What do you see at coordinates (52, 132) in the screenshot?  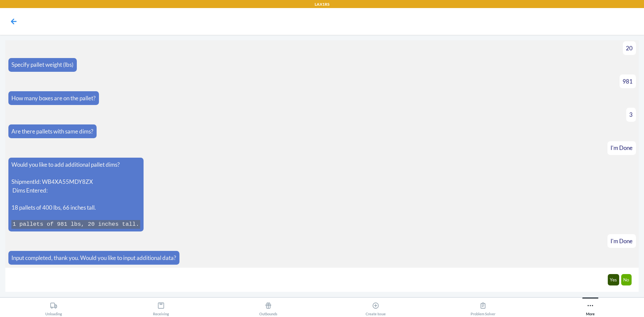 I see `p: Are there pallets with same dims?` at bounding box center [52, 132].